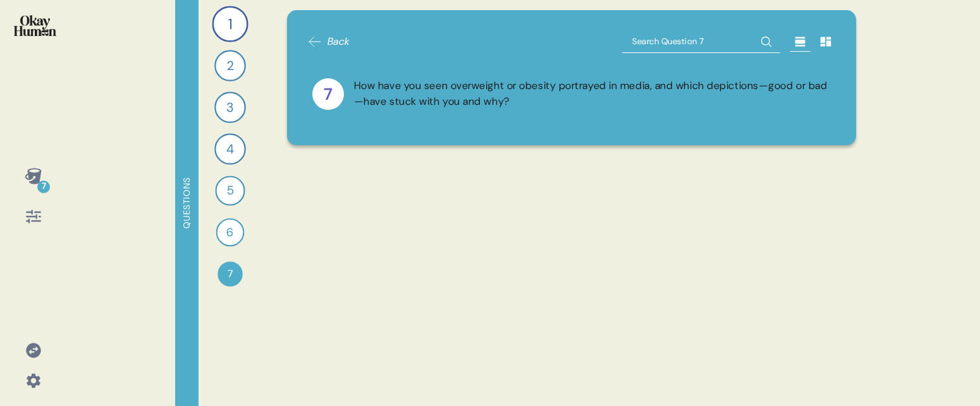 The width and height of the screenshot is (980, 406). I want to click on div: 6, so click(230, 233).